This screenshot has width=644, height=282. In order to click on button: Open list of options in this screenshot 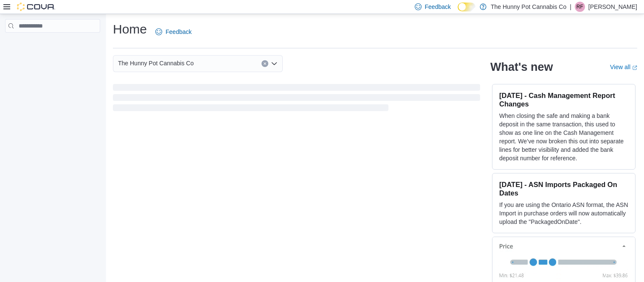, I will do `click(274, 63)`.